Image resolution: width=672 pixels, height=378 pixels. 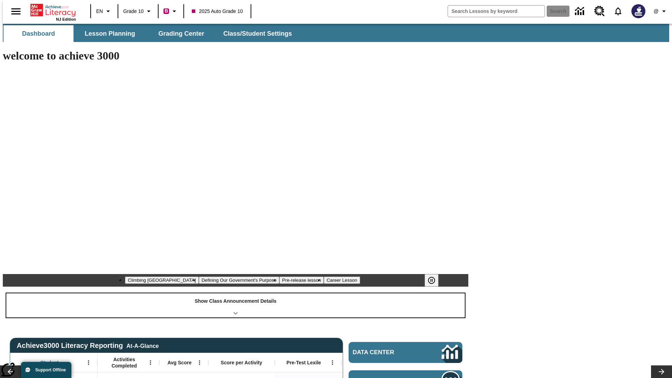 I want to click on span: Avg Score, so click(x=179, y=363).